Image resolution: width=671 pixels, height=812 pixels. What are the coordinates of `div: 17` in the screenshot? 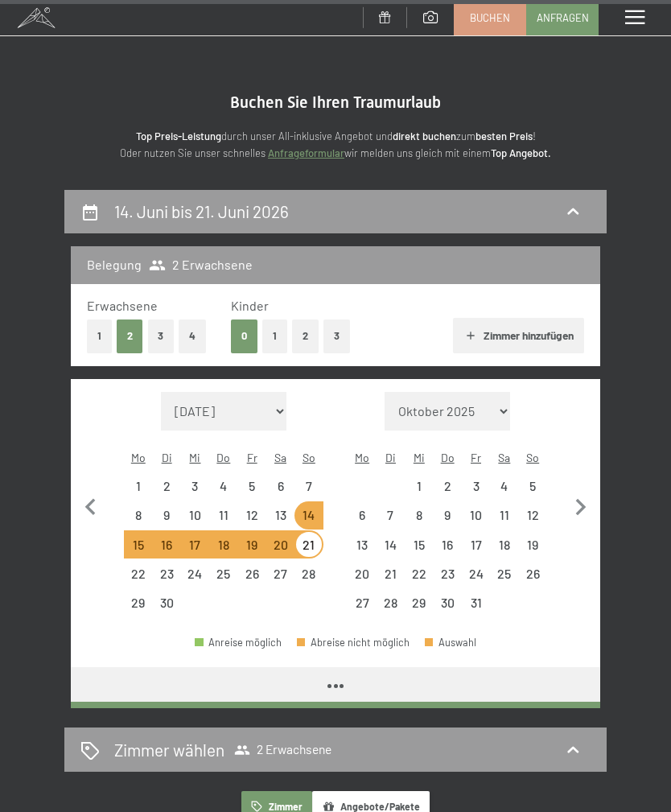 It's located at (475, 550).